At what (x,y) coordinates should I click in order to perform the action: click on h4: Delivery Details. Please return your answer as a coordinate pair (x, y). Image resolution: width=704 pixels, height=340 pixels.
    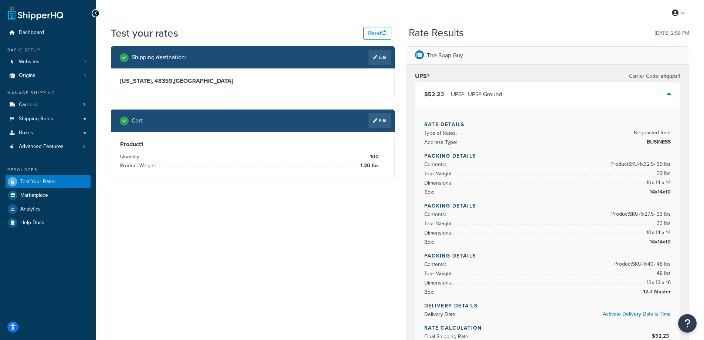
    Looking at the image, I should click on (548, 305).